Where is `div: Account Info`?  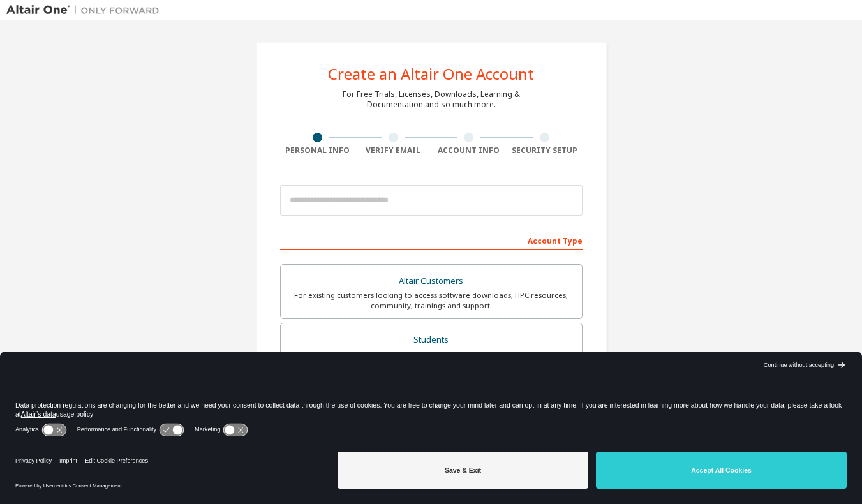 div: Account Info is located at coordinates (470, 150).